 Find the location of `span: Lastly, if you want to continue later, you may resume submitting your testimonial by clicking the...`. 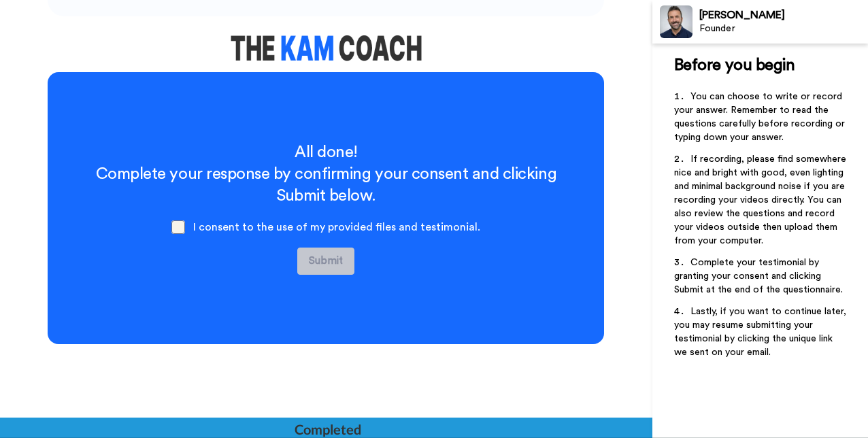

span: Lastly, if you want to continue later, you may resume submitting your testimonial by clicking the... is located at coordinates (761, 332).